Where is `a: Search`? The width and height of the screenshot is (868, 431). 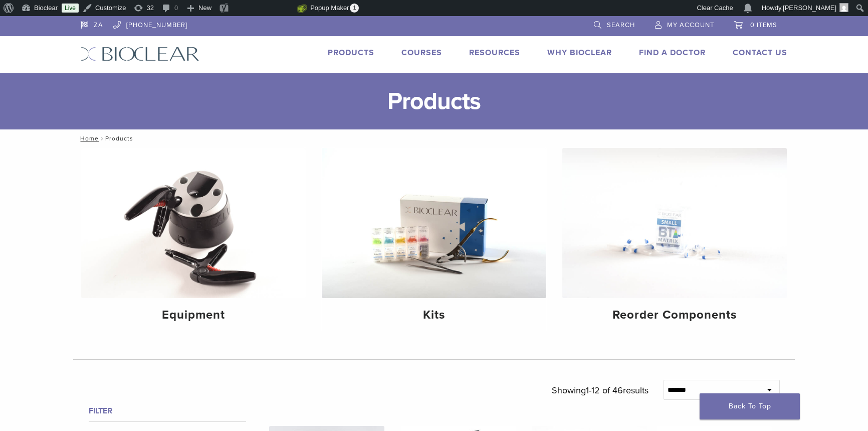 a: Search is located at coordinates (615, 24).